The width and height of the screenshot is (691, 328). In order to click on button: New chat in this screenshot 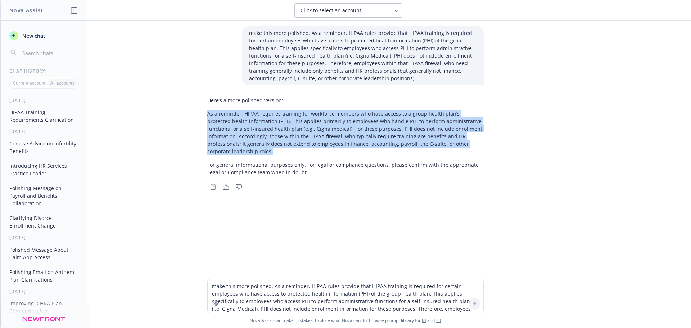, I will do `click(44, 36)`.